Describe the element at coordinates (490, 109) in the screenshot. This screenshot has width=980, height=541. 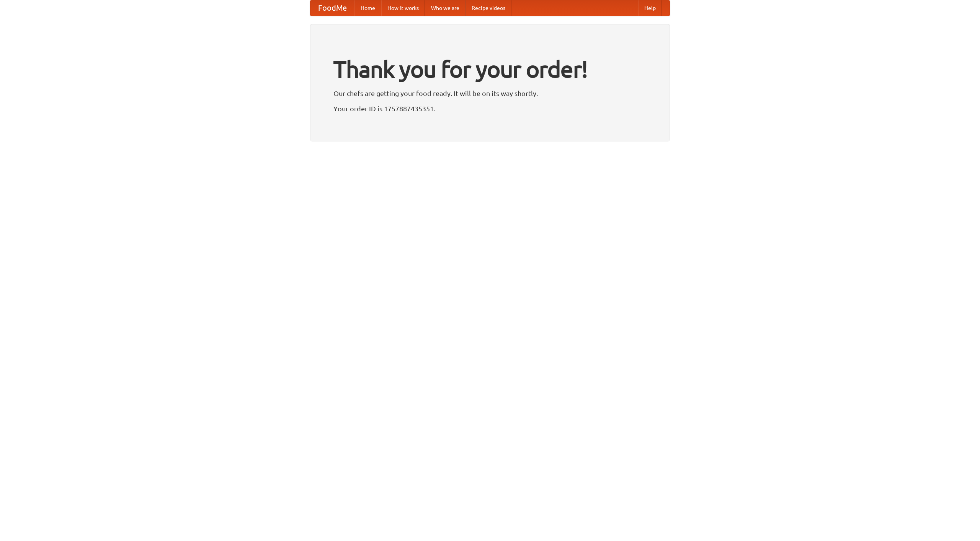
I see `p: Your order ID is 1757887435351.` at that location.